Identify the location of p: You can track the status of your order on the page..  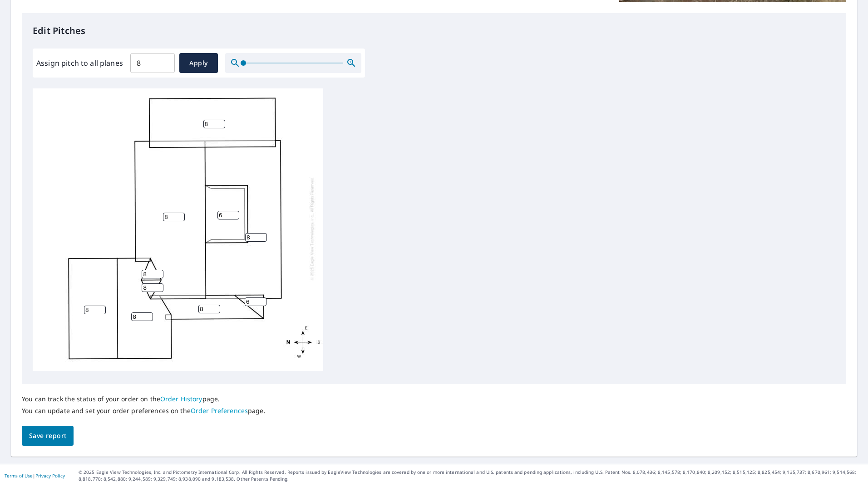
(143, 399).